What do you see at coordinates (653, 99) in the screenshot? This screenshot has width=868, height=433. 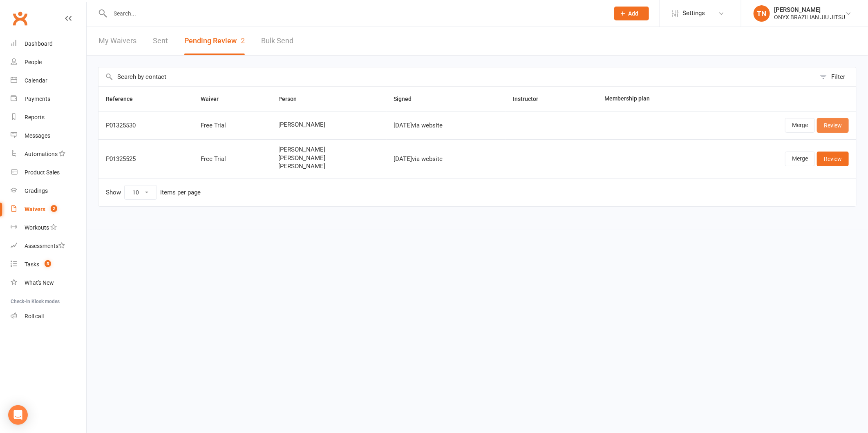 I see `th: Membership plan` at bounding box center [653, 99].